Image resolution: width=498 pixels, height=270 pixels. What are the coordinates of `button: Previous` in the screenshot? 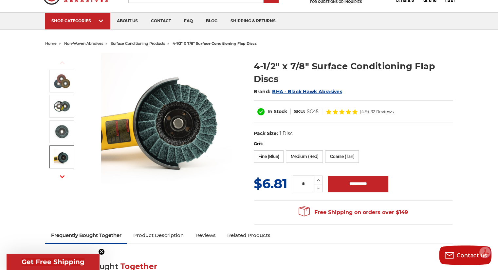 It's located at (62, 63).